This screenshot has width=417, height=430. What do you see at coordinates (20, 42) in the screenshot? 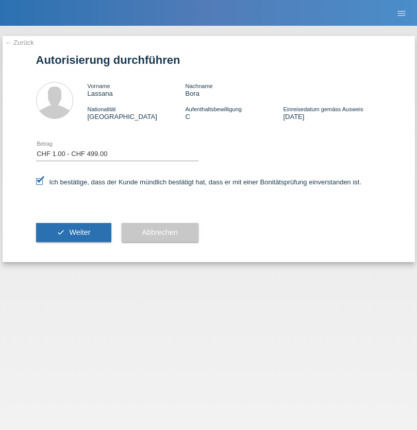
I see `a: ← Zurück` at bounding box center [20, 42].